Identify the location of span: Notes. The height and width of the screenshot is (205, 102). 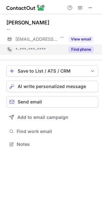
(56, 144).